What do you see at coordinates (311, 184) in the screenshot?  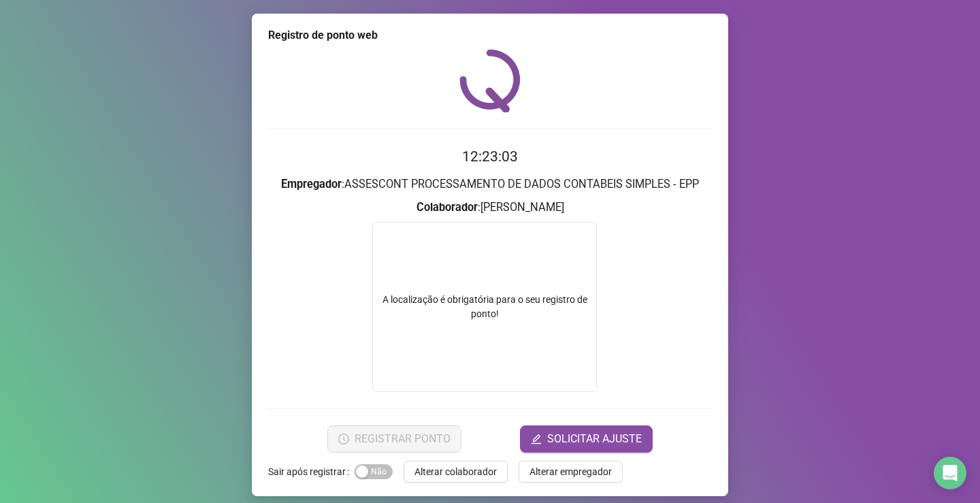 I see `strong: Empregador` at bounding box center [311, 184].